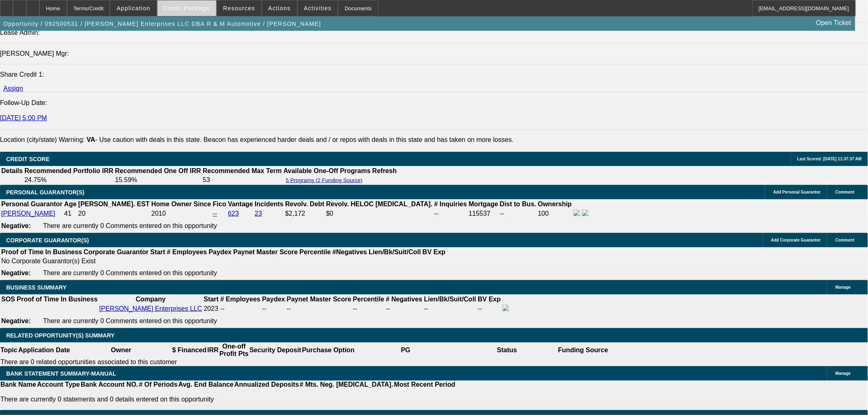  I want to click on button: Application, so click(134, 8).